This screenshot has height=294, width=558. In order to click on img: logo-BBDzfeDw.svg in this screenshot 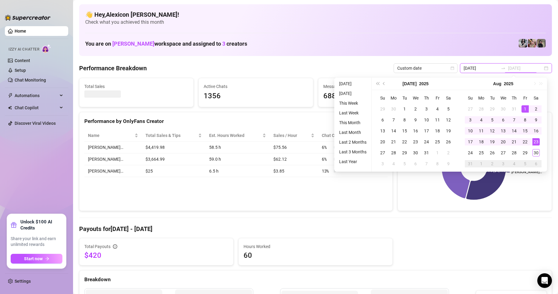, I will do `click(28, 18)`.